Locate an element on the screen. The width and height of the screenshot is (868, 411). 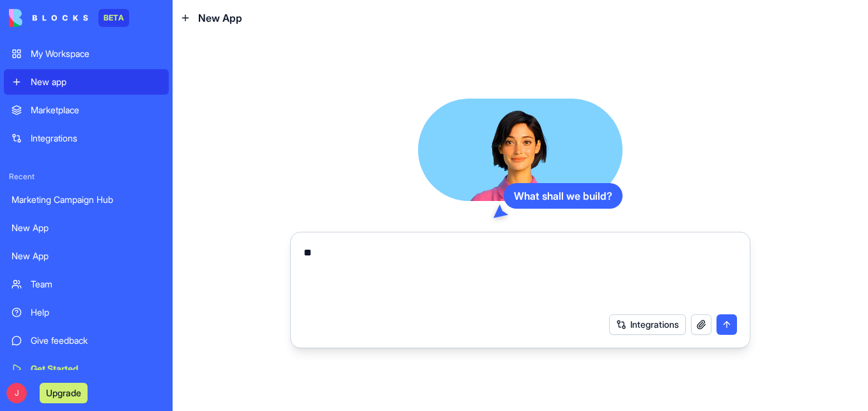
div: Marketing Campaign Hub is located at coordinates (86, 199).